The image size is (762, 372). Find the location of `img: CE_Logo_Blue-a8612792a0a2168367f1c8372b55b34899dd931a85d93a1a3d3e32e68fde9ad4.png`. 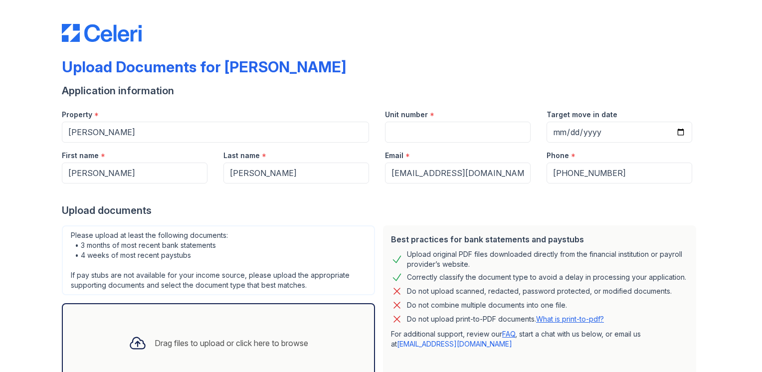

img: CE_Logo_Blue-a8612792a0a2168367f1c8372b55b34899dd931a85d93a1a3d3e32e68fde9ad4.png is located at coordinates (102, 33).